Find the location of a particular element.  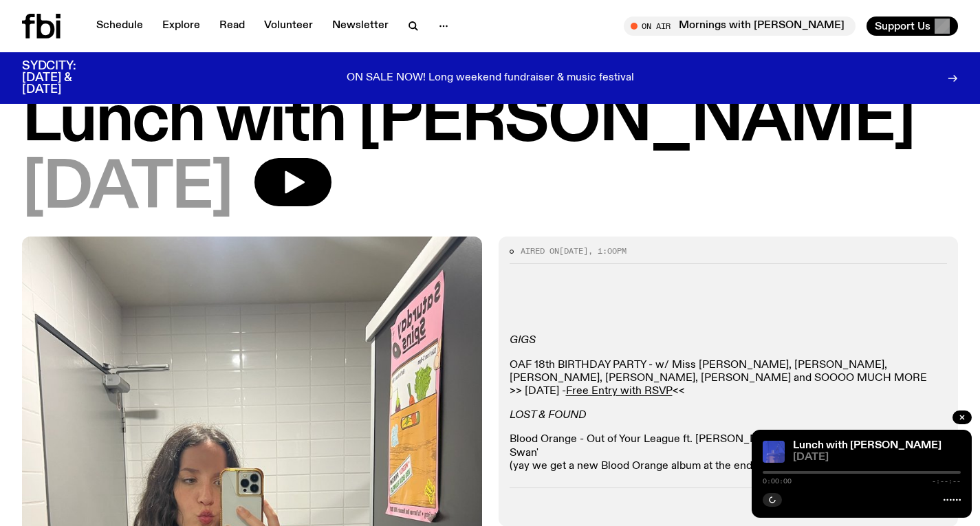

span: 0:00:00 is located at coordinates (777, 481).